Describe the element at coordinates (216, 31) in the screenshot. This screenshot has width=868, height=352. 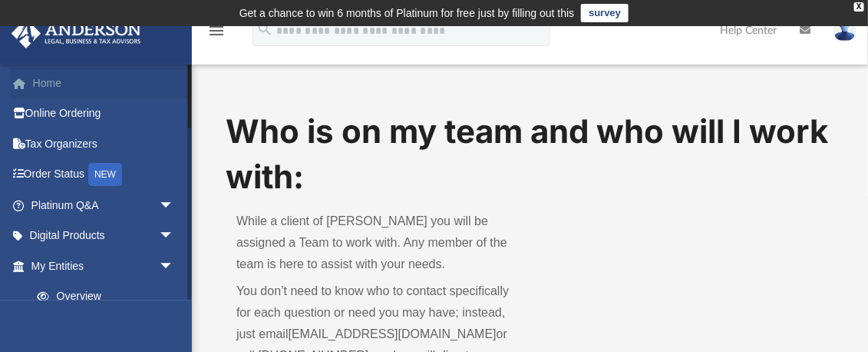
I see `i: menu` at that location.